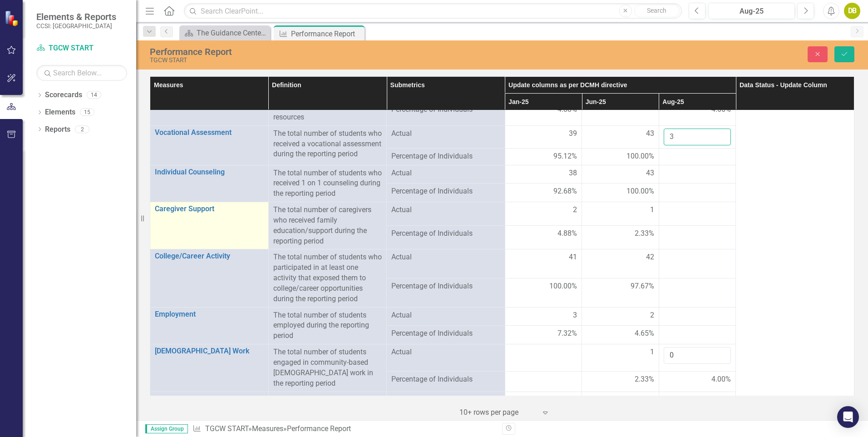  What do you see at coordinates (573, 173) in the screenshot?
I see `span: 38` at bounding box center [573, 173].